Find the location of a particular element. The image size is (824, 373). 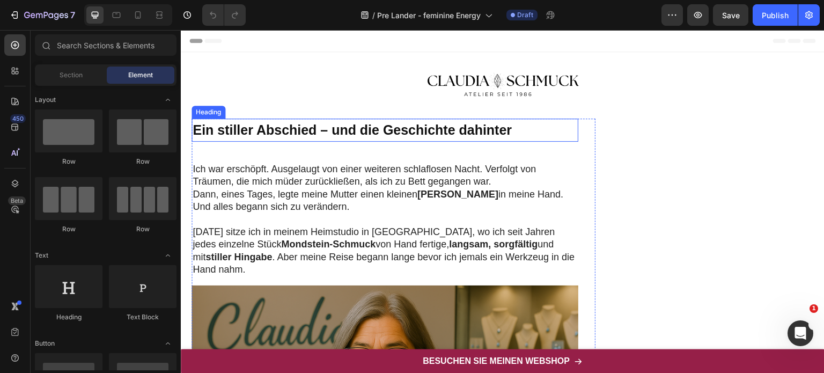

strong: stiller Hingabe is located at coordinates (58, 227).